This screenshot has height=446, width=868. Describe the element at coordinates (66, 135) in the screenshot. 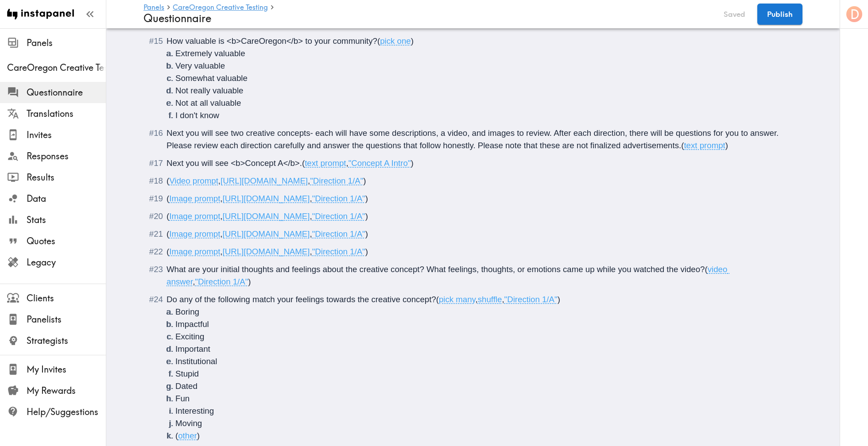

I see `span: Invites` at that location.